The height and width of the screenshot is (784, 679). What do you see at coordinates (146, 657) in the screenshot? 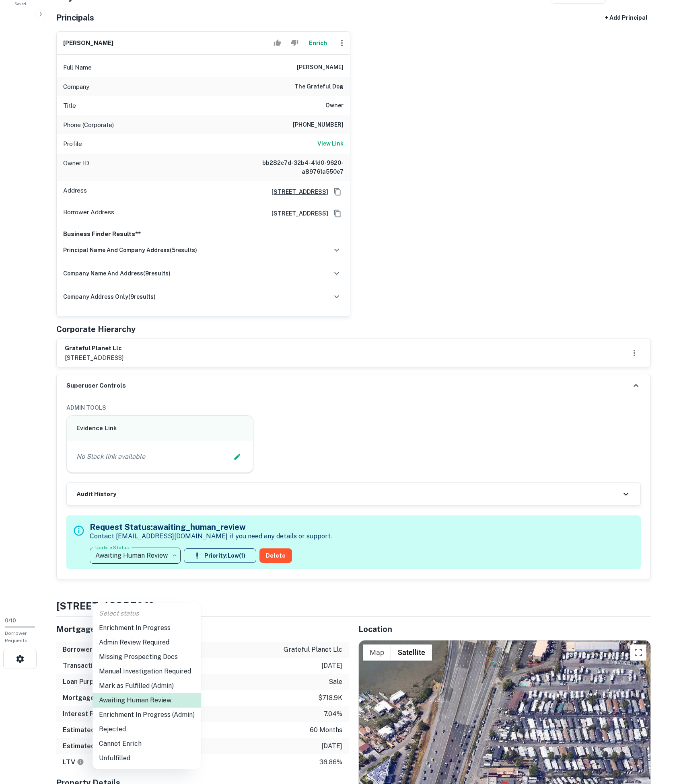
I see `li: Missing Prospecting Docs` at bounding box center [146, 657].